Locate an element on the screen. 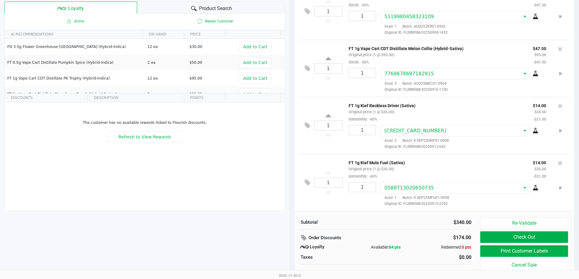 The image size is (579, 279). th: DESCRIPTION is located at coordinates (136, 98).